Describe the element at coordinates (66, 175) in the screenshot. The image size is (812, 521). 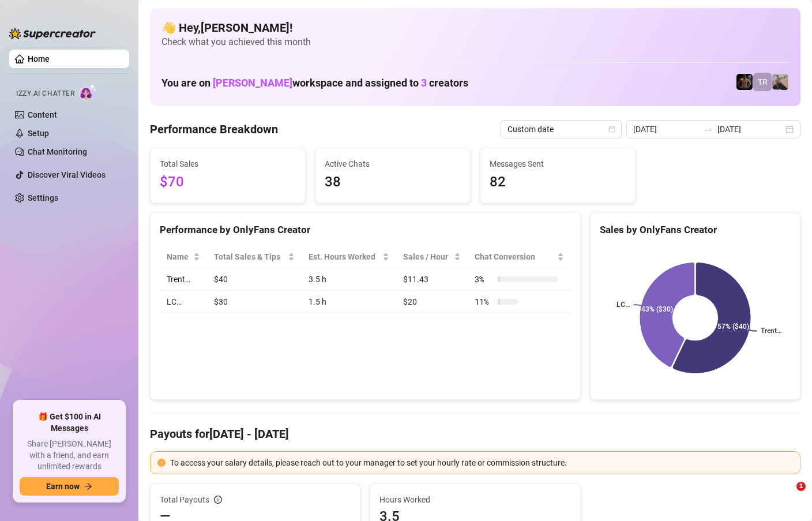
I see `a: Discover Viral Videos` at that location.